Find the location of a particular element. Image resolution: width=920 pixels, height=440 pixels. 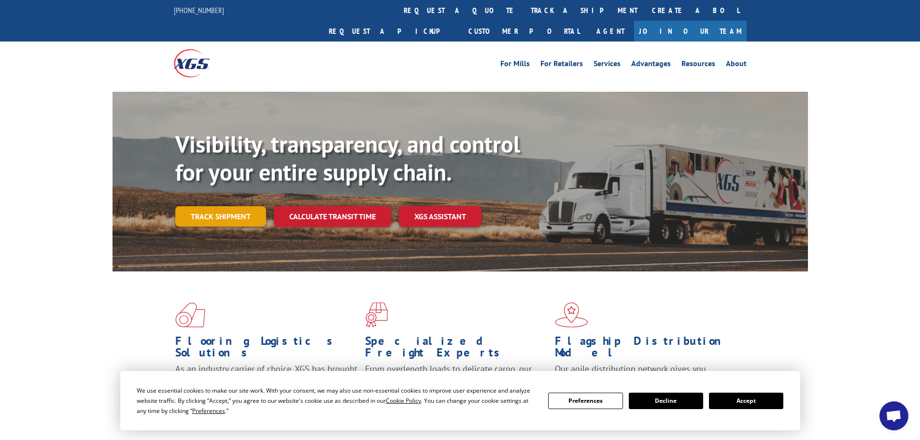

span: Preferences is located at coordinates (209, 411).